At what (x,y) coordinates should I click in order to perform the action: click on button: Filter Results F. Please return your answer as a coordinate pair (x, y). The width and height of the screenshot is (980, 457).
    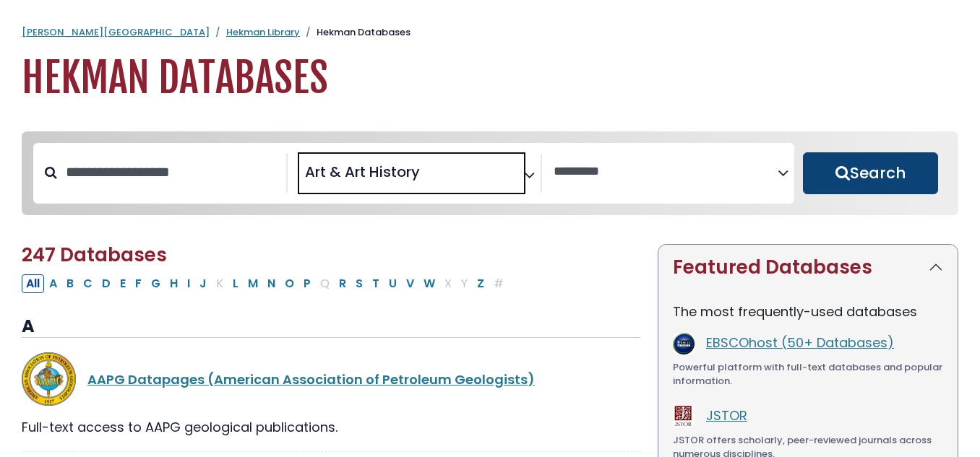
    Looking at the image, I should click on (138, 284).